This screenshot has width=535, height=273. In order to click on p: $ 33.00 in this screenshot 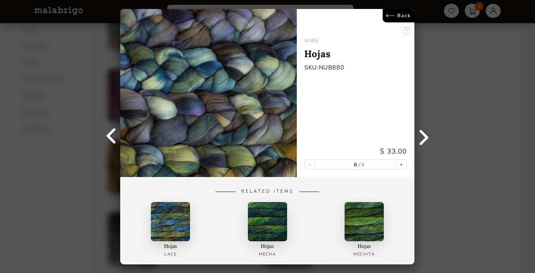, I will do `click(356, 151)`.